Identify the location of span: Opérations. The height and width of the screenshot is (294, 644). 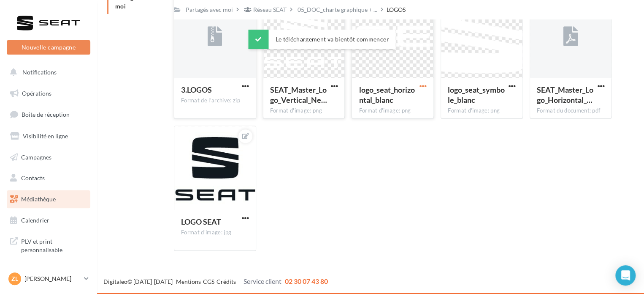
(36, 93).